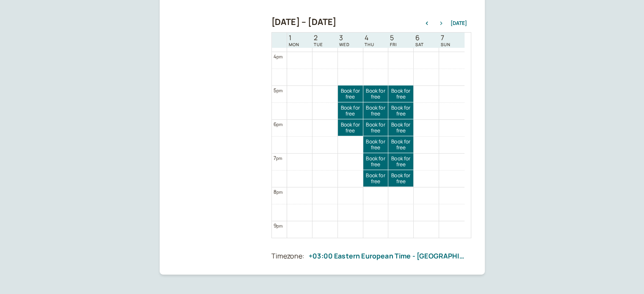 This screenshot has height=294, width=644. What do you see at coordinates (369, 44) in the screenshot?
I see `span: THU` at bounding box center [369, 44].